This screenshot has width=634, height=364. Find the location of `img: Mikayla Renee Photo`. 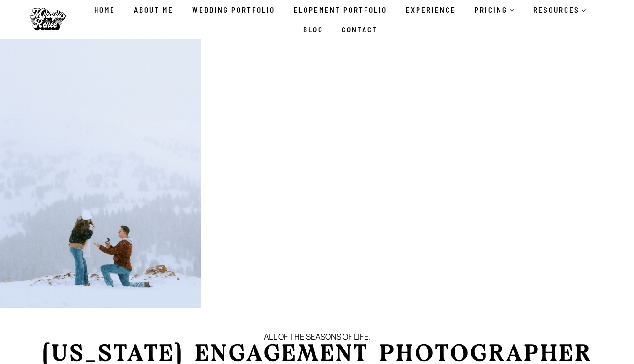

img: Mikayla Renee Photo is located at coordinates (47, 20).